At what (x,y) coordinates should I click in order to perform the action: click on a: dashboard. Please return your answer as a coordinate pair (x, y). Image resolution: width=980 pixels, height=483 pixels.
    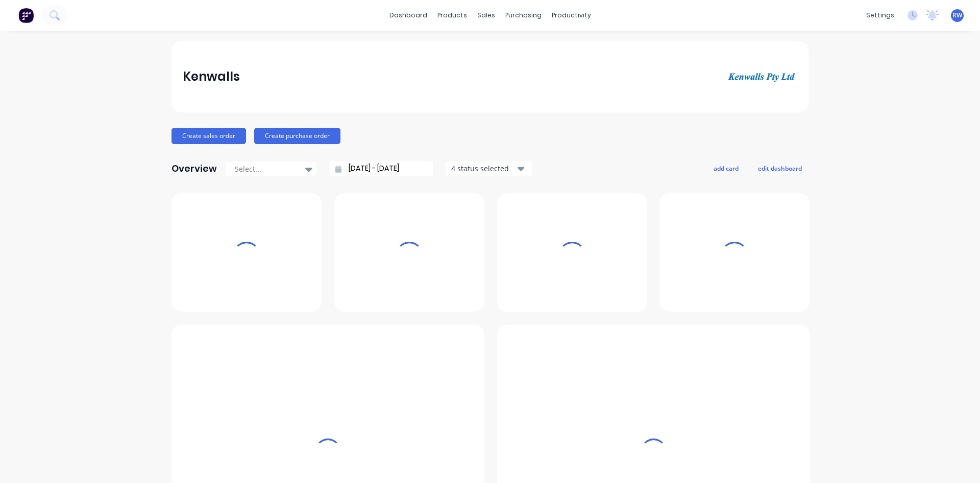
    Looking at the image, I should click on (408, 16).